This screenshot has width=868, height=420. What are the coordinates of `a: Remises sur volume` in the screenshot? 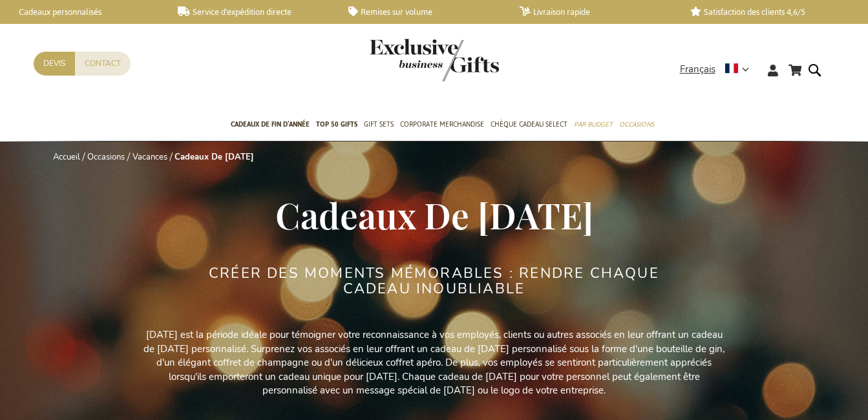 It's located at (423, 12).